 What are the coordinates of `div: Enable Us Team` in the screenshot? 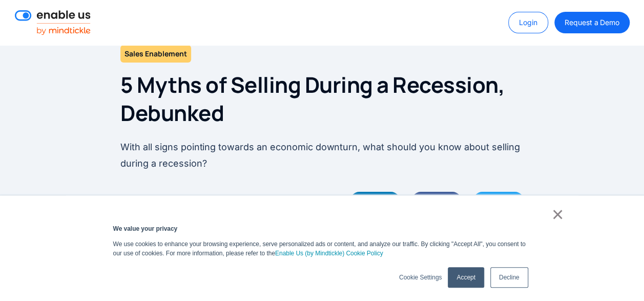 It's located at (163, 201).